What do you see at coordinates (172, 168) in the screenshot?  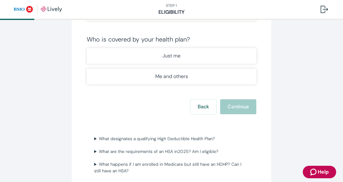 I see `summary: What happens if I am enrolled in Medicare but still have an HDHP? Can I still have an HSA?` at bounding box center [172, 168].